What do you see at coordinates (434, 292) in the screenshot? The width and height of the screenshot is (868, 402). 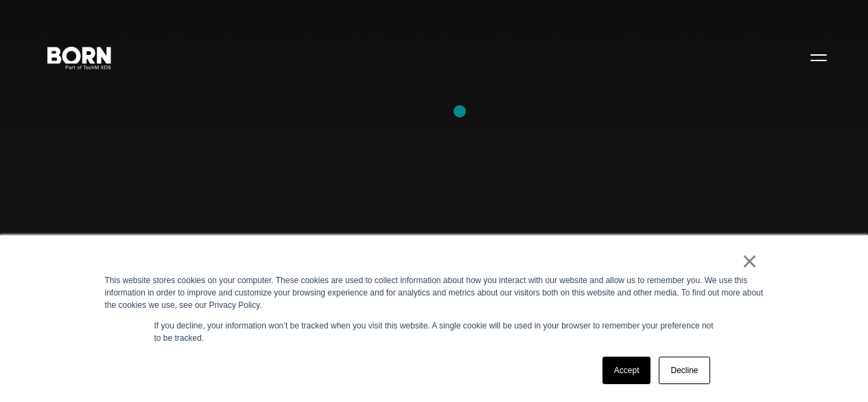 I see `div: This website stores cookies on your computer. These cookies are used to collect information about...` at bounding box center [434, 292].